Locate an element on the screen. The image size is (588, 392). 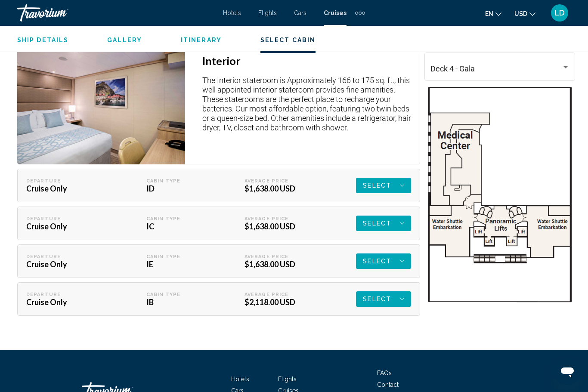
span: Cruises is located at coordinates (335, 13).